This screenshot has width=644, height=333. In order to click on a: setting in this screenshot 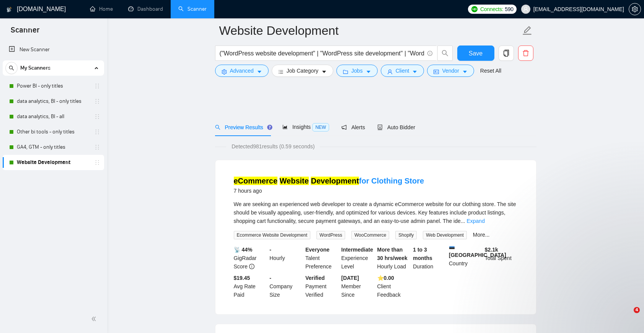, I will do `click(635, 9)`.